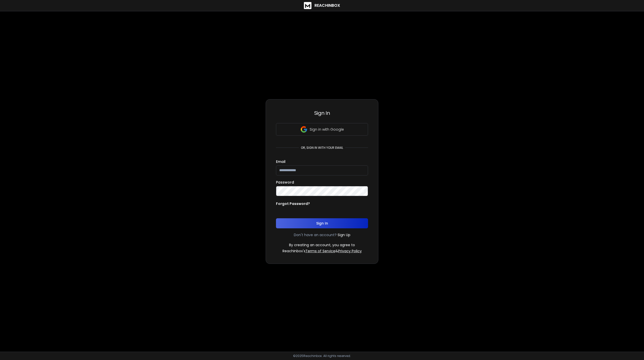 This screenshot has width=644, height=360. Describe the element at coordinates (322, 356) in the screenshot. I see `p: © 2025 Reachinbox. All rights reserved.` at that location.